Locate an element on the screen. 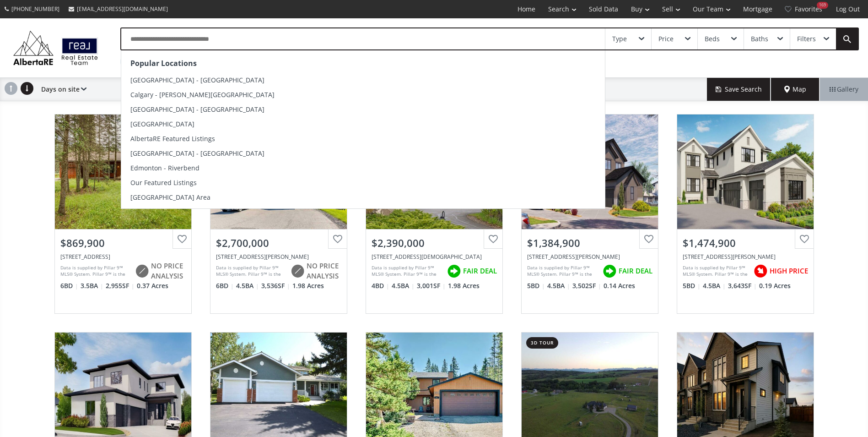 The image size is (868, 437). span: 2,955 SF is located at coordinates (120, 286).